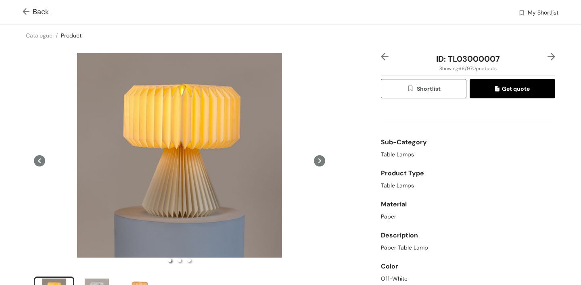  What do you see at coordinates (35, 12) in the screenshot?
I see `span: Back` at bounding box center [35, 12].